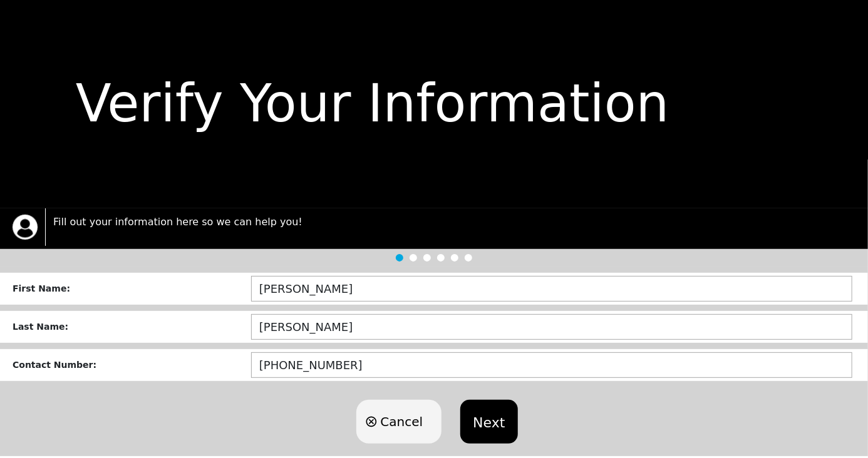 Image resolution: width=868 pixels, height=458 pixels. I want to click on span: Cancel, so click(402, 422).